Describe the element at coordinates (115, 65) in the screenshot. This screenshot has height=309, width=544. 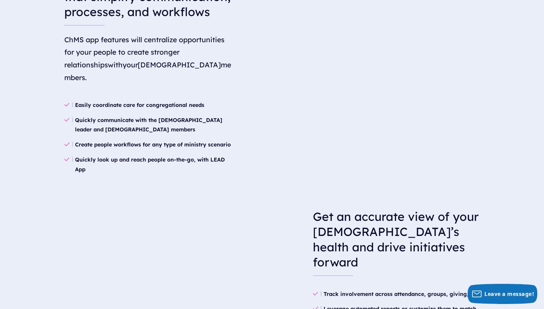
I see `span: with` at that location.